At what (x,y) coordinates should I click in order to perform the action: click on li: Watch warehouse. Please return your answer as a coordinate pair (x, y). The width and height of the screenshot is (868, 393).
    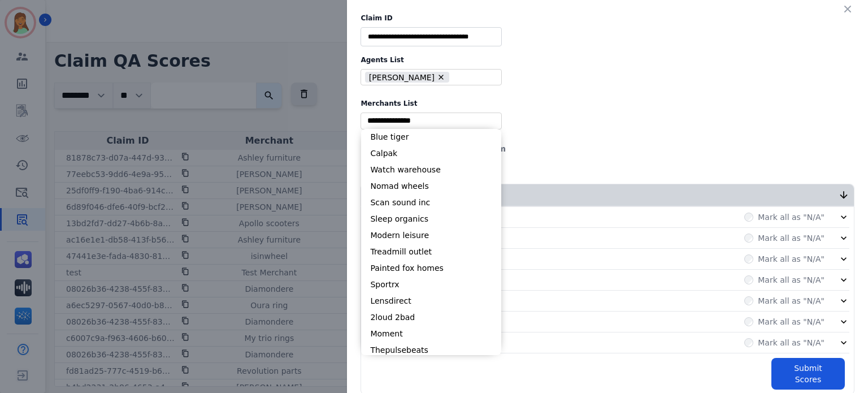
    Looking at the image, I should click on (431, 170).